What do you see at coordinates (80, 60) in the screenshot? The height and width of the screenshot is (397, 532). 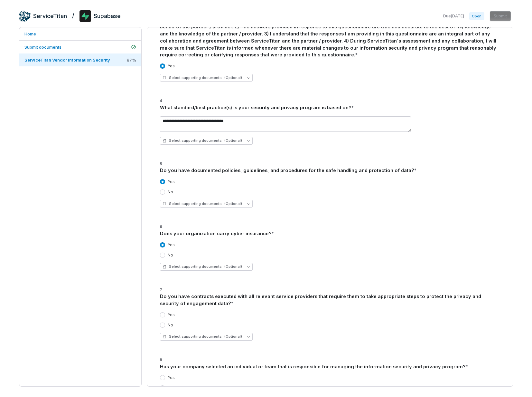 I see `a: ServiceTitan Vendor Information Security87%` at bounding box center [80, 60].